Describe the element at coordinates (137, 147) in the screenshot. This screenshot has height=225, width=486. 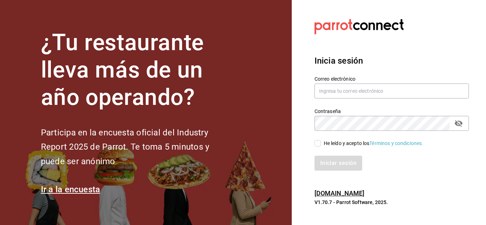
I see `h2: Participa en la encuesta oficial del Industry Report 2025 de Parrot. Te toma 5 minutos y puede se...` at that location.